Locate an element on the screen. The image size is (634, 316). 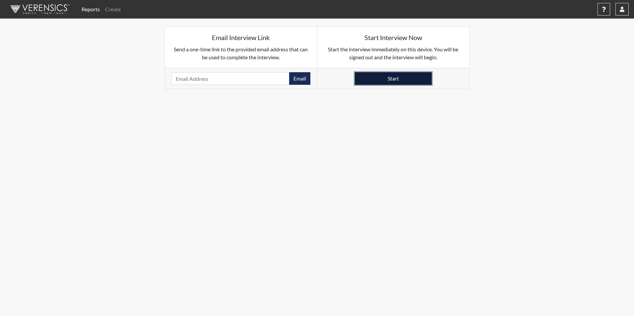
p: Start the interview immediately on this device. You will be signed out and the interview will begin. is located at coordinates (393, 53).